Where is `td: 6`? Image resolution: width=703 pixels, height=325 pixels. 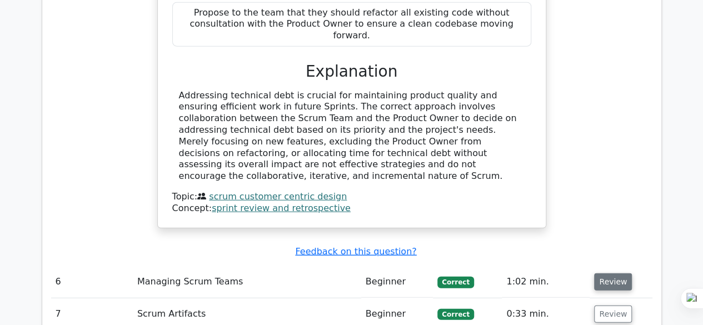
td: 6 is located at coordinates (92, 282).